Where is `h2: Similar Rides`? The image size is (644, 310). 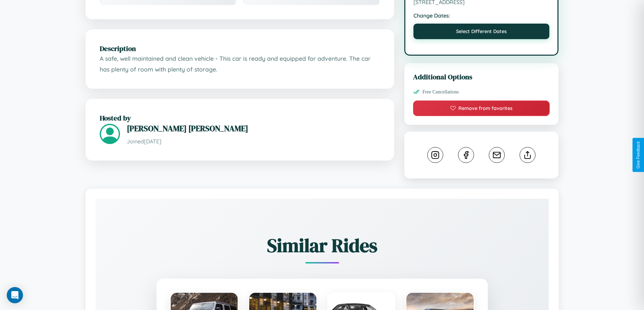
h2: Similar Rides is located at coordinates (322, 245).